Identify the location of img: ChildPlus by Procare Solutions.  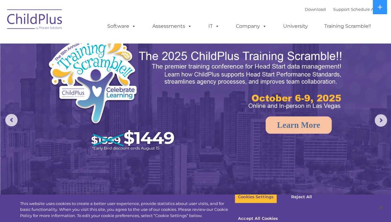
(35, 20).